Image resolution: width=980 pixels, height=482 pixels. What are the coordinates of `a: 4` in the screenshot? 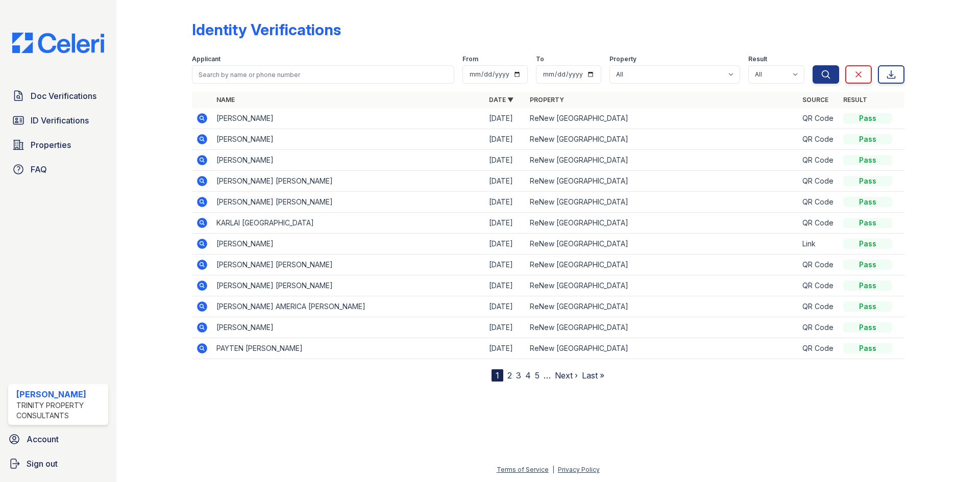 It's located at (528, 376).